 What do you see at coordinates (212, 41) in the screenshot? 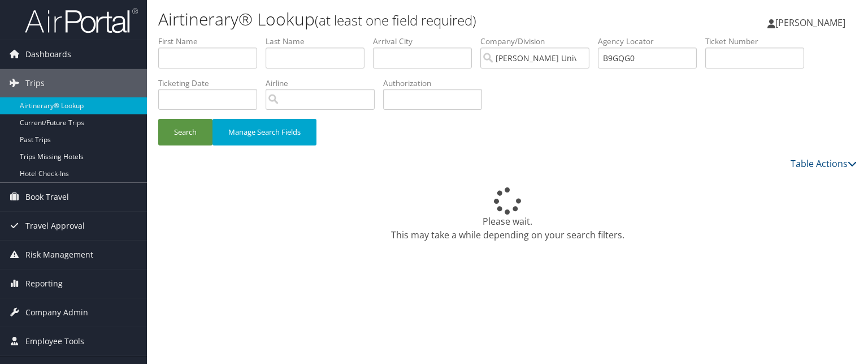
I see `label: First Name` at bounding box center [212, 41].